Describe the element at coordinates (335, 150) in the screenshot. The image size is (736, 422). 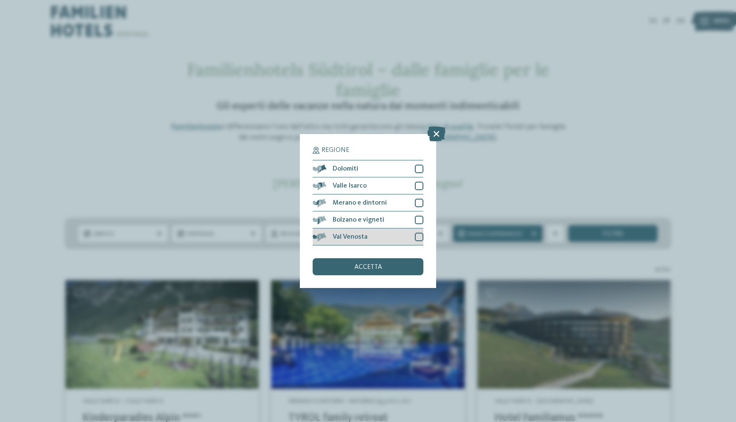
I see `span: Regione` at that location.